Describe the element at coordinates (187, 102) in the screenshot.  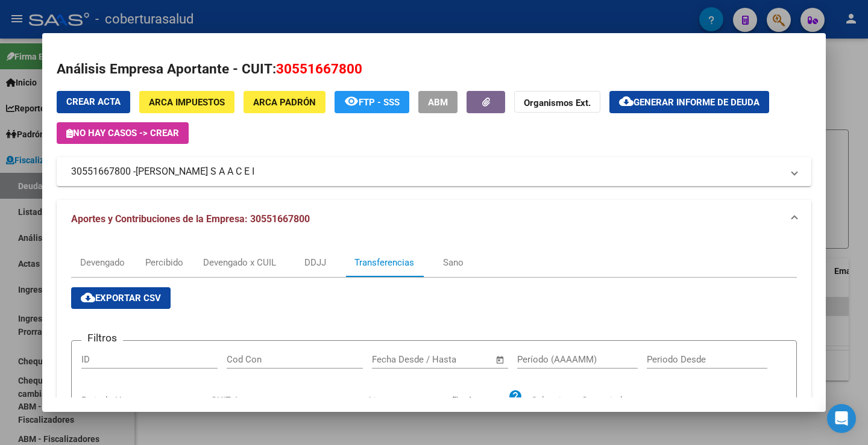
I see `button: ARCA Impuestos` at that location.